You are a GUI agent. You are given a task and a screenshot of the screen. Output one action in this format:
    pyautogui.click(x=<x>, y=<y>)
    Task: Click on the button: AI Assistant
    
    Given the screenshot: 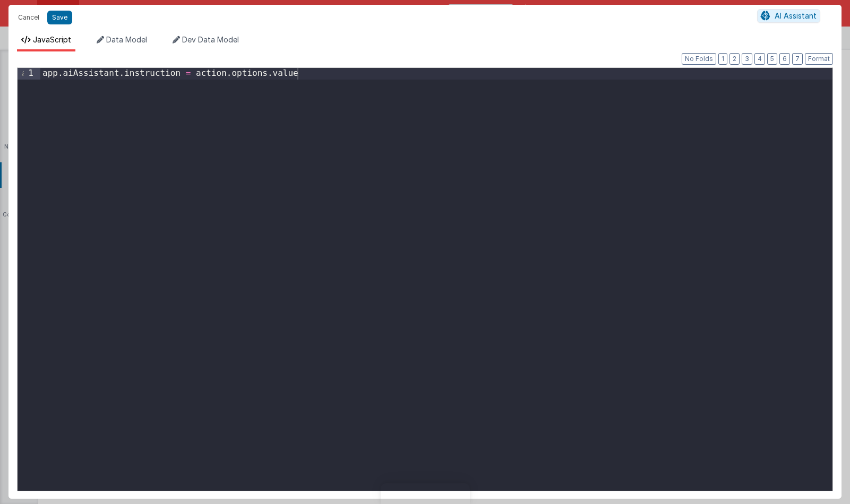 What is the action you would take?
    pyautogui.click(x=788, y=16)
    